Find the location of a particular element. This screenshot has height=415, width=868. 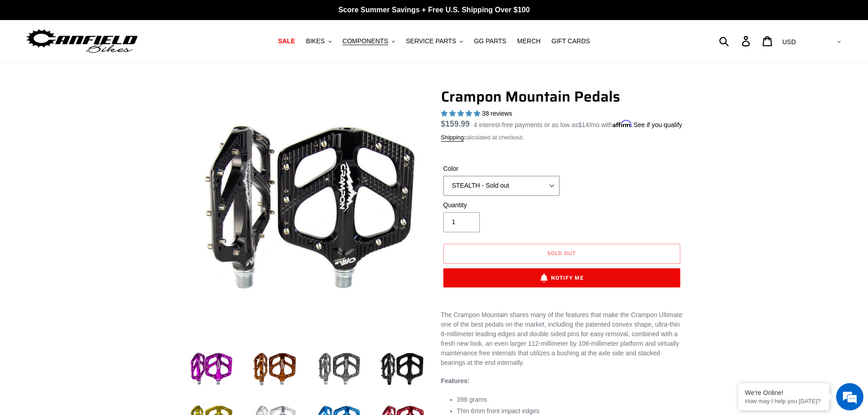

span: Affirm is located at coordinates (622, 124).